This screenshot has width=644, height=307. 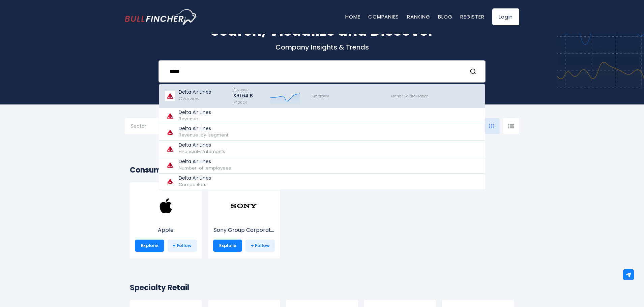 What do you see at coordinates (166, 206) in the screenshot?
I see `img: AAPL.png` at bounding box center [166, 206].